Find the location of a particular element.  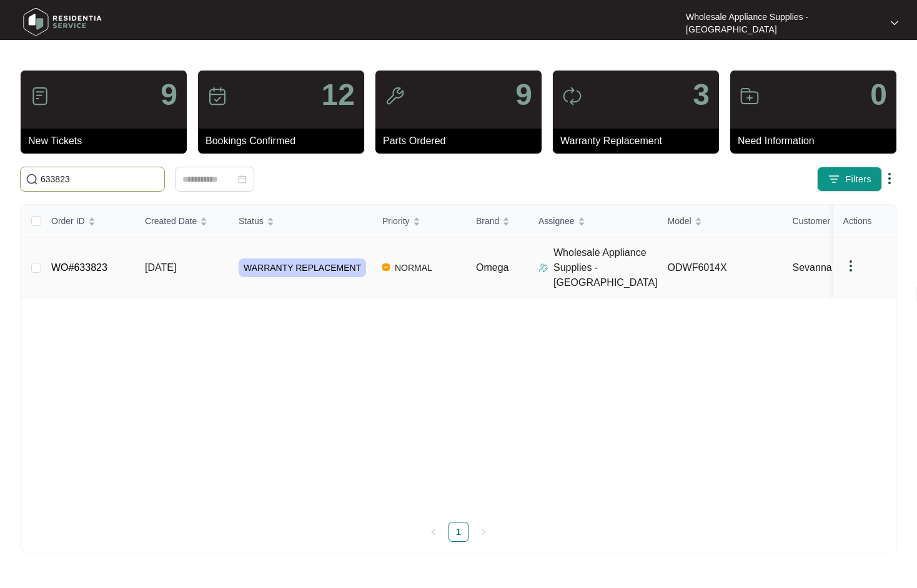

p: Need Information is located at coordinates (818, 141).